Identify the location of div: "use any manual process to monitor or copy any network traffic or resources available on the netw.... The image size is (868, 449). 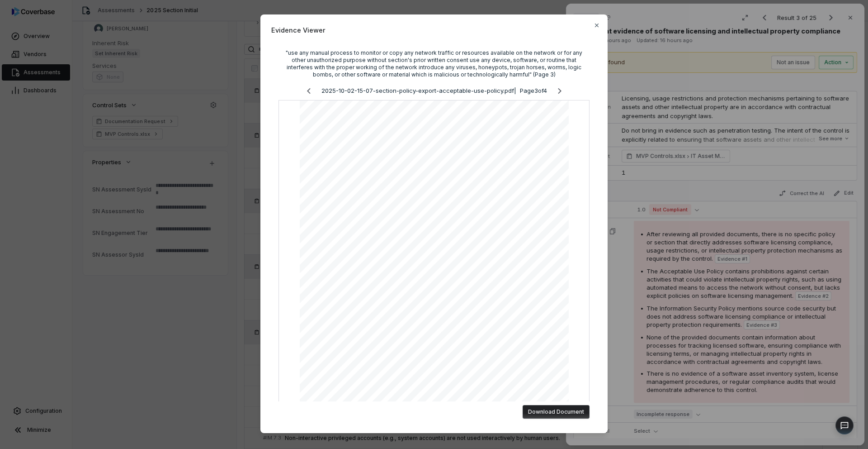
(434, 64).